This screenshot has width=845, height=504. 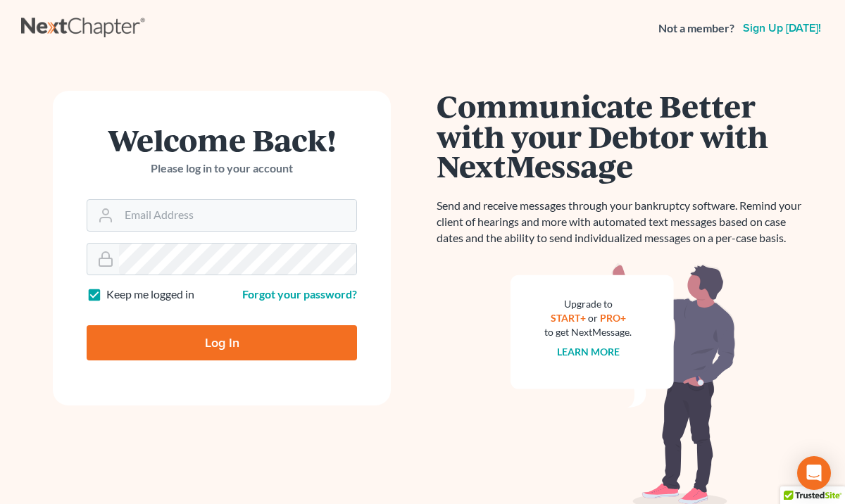 I want to click on div: to get NextMessage., so click(x=588, y=332).